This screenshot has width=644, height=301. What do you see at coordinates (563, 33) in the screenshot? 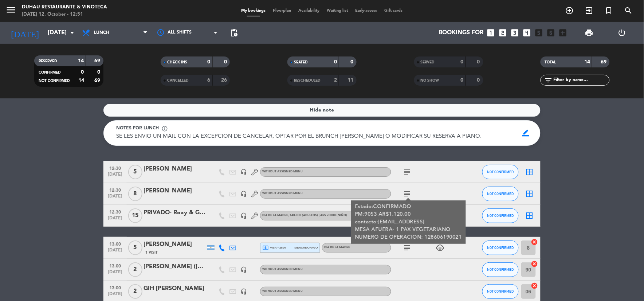
I see `i: add_box` at bounding box center [563, 33].